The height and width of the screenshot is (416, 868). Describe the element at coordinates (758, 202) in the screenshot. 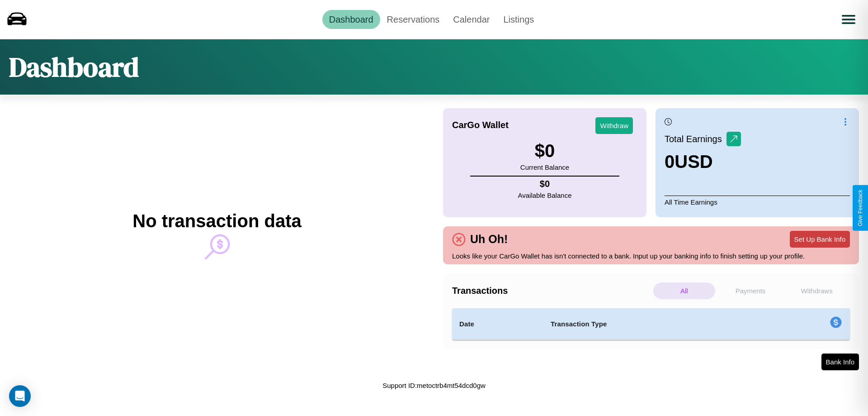

I see `p: All Time Earnings` at that location.